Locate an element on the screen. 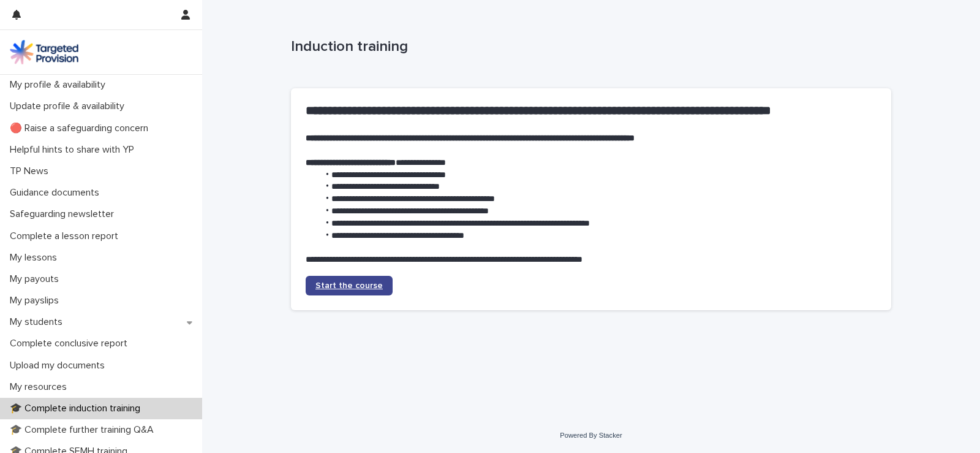 The image size is (980, 453). p: 🎓 Complete further training Q&A is located at coordinates (84, 430).